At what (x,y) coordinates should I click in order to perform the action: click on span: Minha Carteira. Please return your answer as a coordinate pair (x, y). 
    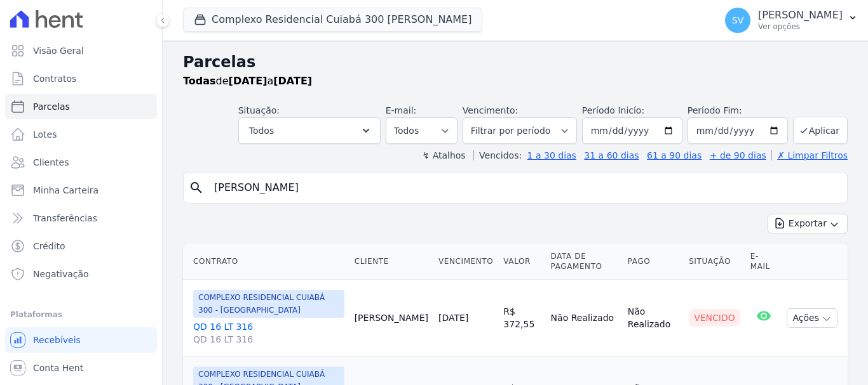
    Looking at the image, I should click on (66, 190).